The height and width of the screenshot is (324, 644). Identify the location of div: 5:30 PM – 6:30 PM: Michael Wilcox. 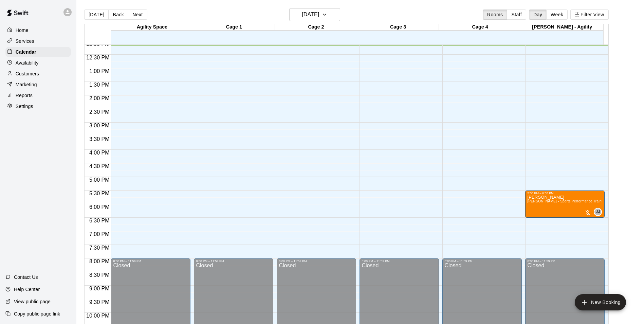
(565, 204).